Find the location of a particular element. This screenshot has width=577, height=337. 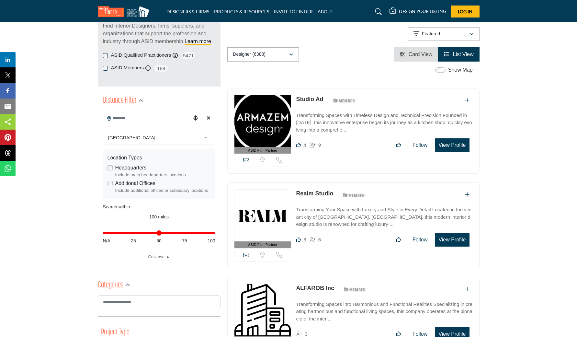

p: Studio Ad is located at coordinates (310, 99).